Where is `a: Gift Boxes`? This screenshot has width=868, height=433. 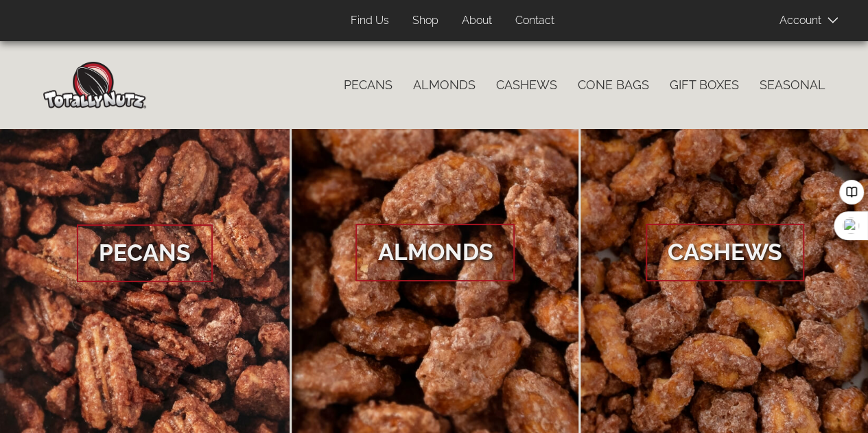 a: Gift Boxes is located at coordinates (704, 85).